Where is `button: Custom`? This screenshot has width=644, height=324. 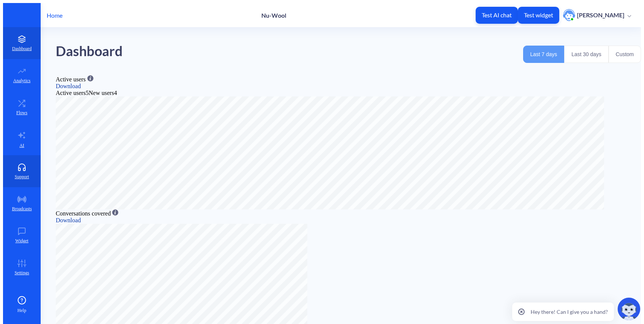
button: Custom is located at coordinates (625, 54).